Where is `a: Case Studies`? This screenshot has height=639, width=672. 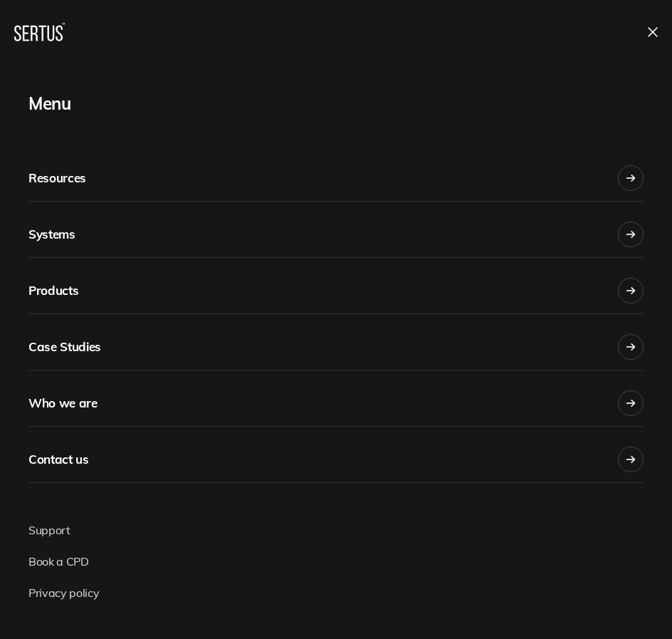
a: Case Studies is located at coordinates (336, 342).